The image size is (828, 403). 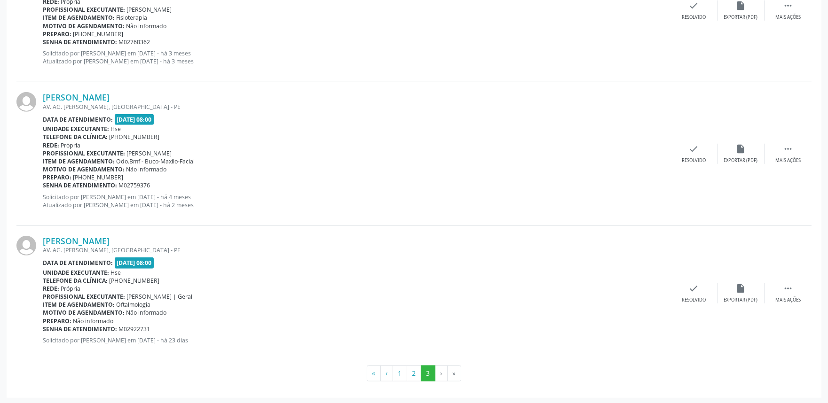 I want to click on button: Go to page 2, so click(x=414, y=374).